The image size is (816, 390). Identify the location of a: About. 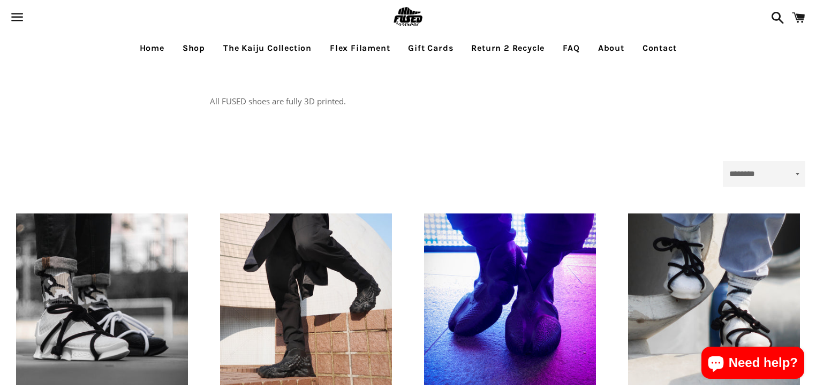
(611, 48).